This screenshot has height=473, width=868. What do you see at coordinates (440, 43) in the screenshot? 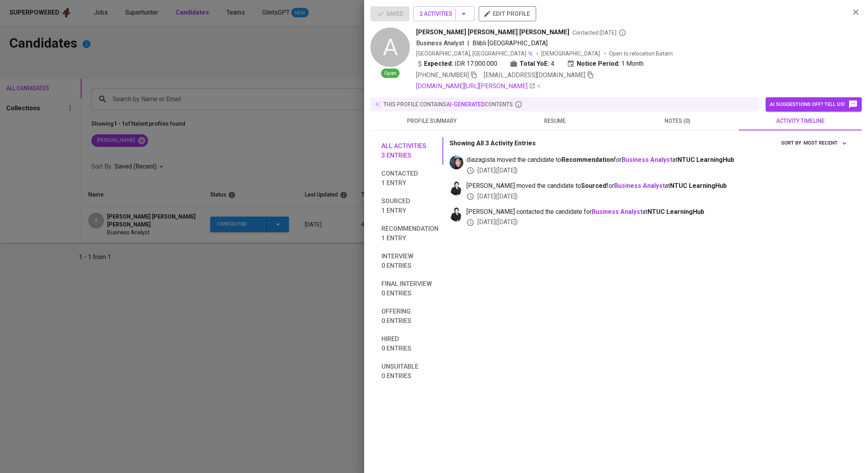
I see `span: Business Analyst` at bounding box center [440, 43].